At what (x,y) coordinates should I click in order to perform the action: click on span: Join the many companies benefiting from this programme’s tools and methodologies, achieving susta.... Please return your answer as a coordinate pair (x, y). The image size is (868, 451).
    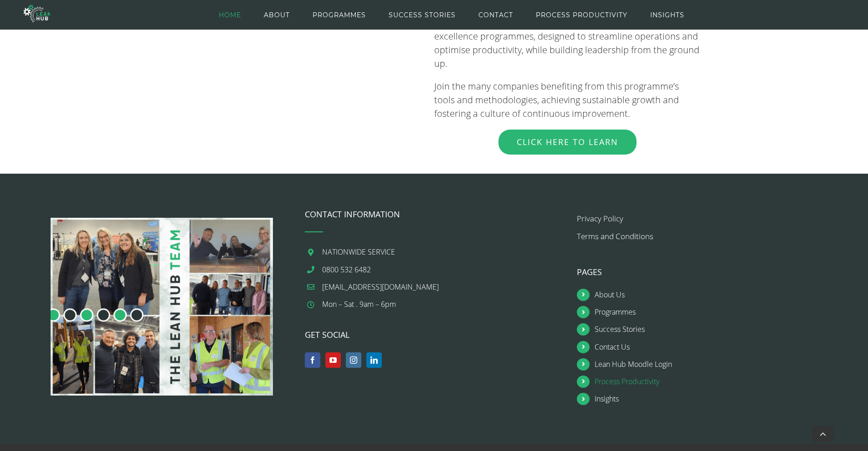
    Looking at the image, I should click on (556, 100).